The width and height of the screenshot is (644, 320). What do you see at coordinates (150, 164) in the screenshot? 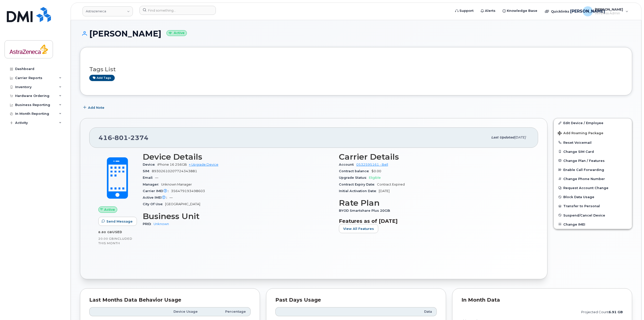
I see `span: Device` at bounding box center [150, 164].